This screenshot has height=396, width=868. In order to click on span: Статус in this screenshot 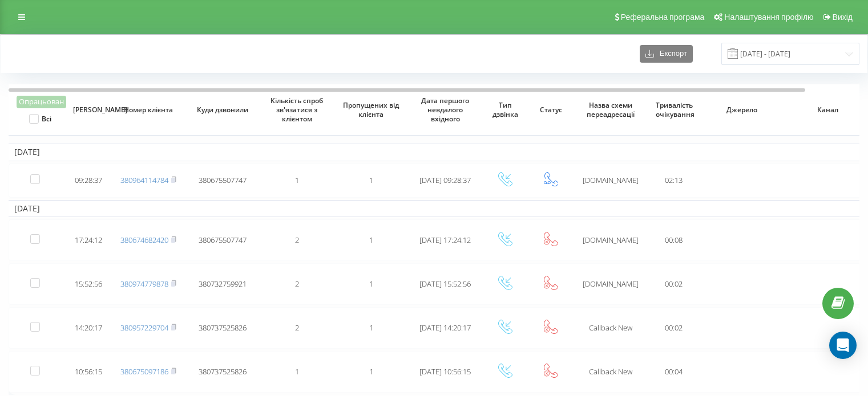, I will do `click(551, 110)`.